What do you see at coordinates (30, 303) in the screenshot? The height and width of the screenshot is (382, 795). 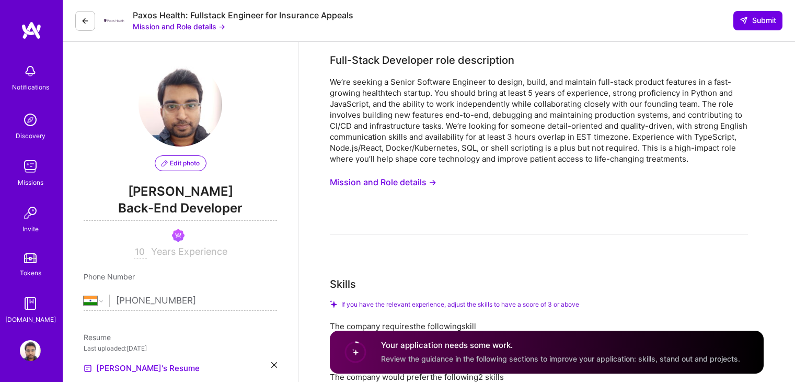 I see `img: guide book` at bounding box center [30, 303].